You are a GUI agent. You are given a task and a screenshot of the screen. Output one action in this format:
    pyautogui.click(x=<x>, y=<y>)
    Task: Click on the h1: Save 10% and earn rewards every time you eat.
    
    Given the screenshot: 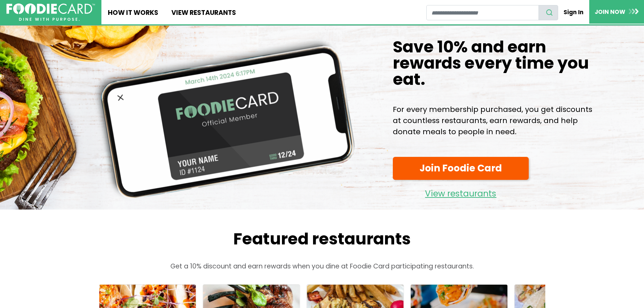 What is the action you would take?
    pyautogui.click(x=492, y=63)
    